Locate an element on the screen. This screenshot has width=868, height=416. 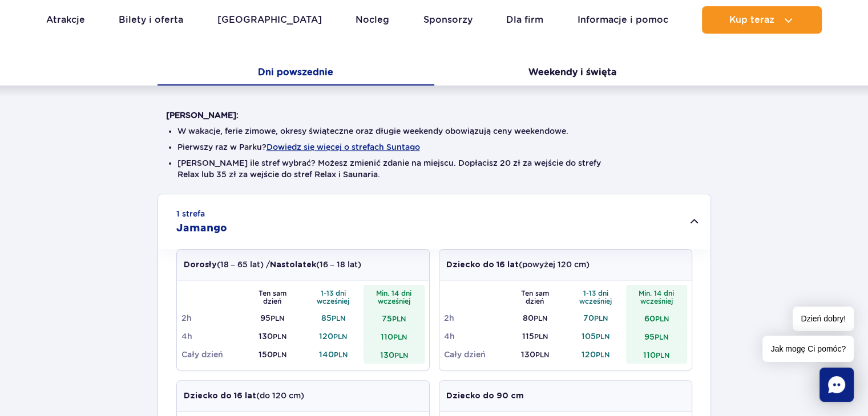
td: 75 is located at coordinates (394, 318).